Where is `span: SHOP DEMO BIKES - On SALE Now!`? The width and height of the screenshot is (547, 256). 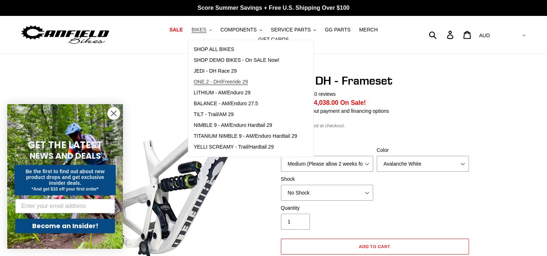
span: SHOP DEMO BIKES - On SALE Now! is located at coordinates (236, 60).